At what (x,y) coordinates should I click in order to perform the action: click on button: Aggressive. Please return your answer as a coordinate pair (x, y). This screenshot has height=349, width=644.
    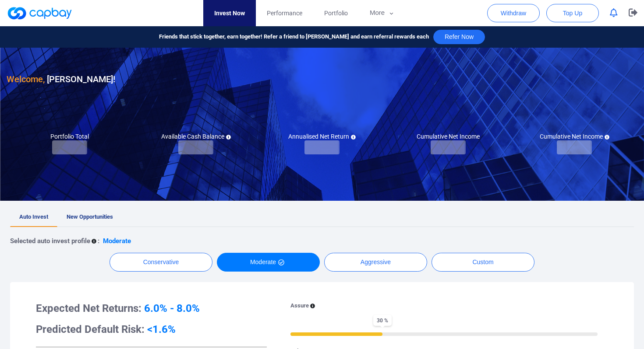
    Looking at the image, I should click on (376, 262).